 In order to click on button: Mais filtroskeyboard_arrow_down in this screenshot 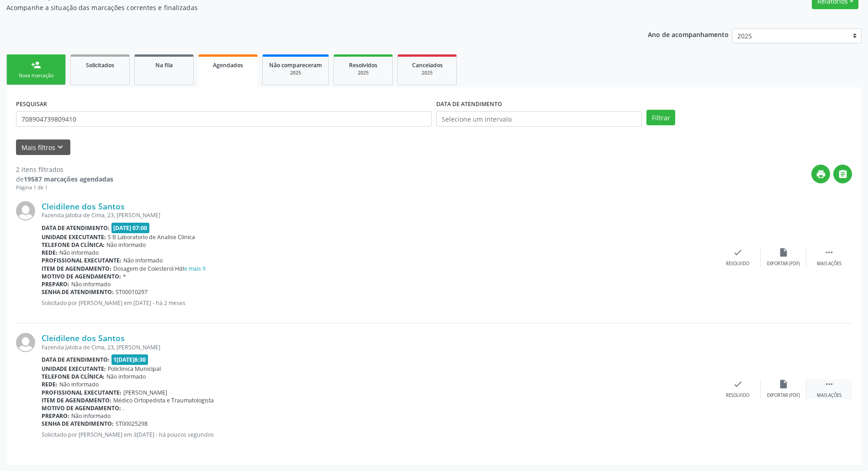, I will do `click(43, 147)`.